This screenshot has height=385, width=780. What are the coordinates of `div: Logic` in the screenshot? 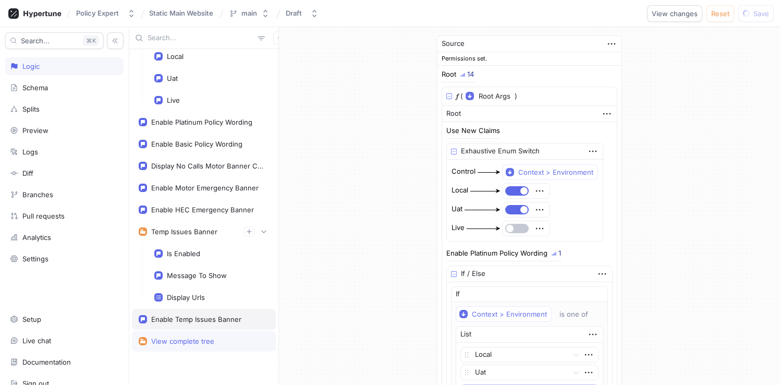 It's located at (31, 66).